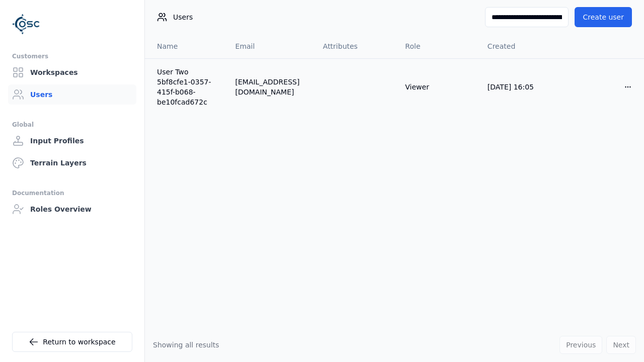 This screenshot has width=644, height=362. What do you see at coordinates (188, 87) in the screenshot?
I see `a: User Two 5bf8cfe1-0357-415f-b068-be10fcad672c` at bounding box center [188, 87].